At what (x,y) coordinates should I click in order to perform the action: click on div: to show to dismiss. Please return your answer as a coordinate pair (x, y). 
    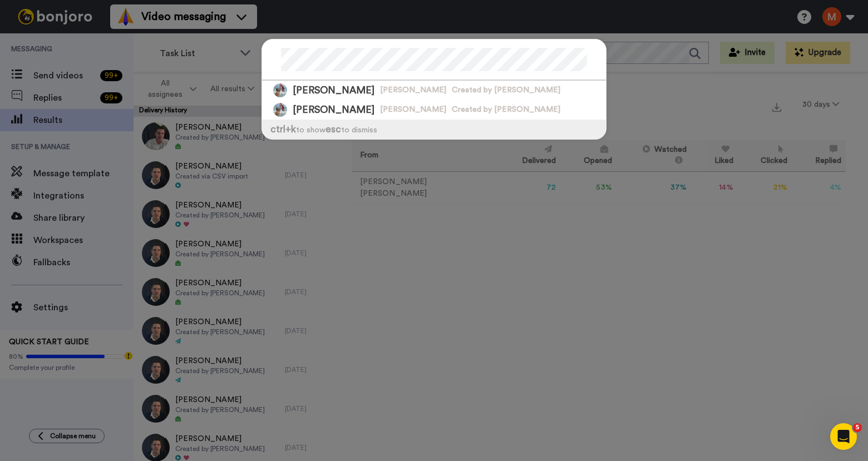
    Looking at the image, I should click on (434, 129).